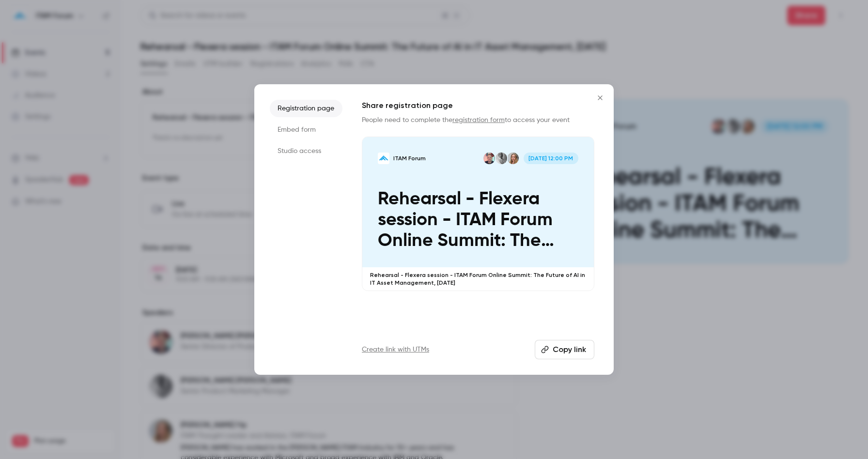 This screenshot has height=459, width=868. What do you see at coordinates (478, 120) in the screenshot?
I see `a: registration form` at bounding box center [478, 120].